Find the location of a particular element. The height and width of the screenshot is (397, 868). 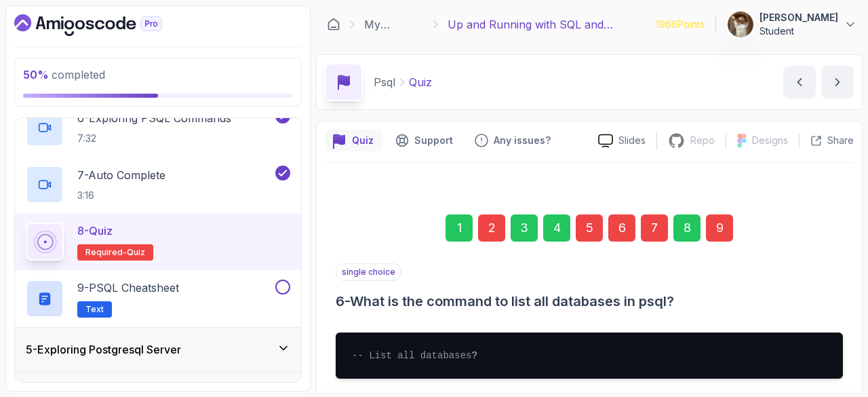

p: Psql is located at coordinates (384, 82).